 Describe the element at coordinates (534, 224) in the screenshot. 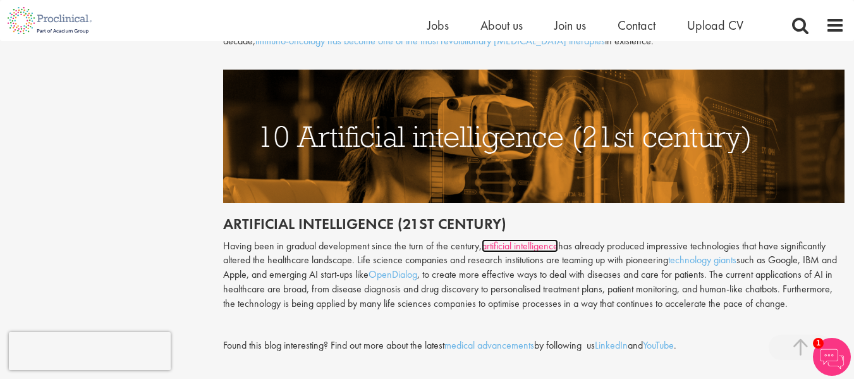

I see `h2: Artificial intelligence (21st century)` at that location.